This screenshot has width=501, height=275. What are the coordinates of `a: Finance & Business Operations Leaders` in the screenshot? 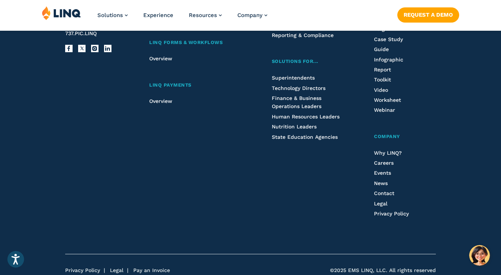 It's located at (297, 102).